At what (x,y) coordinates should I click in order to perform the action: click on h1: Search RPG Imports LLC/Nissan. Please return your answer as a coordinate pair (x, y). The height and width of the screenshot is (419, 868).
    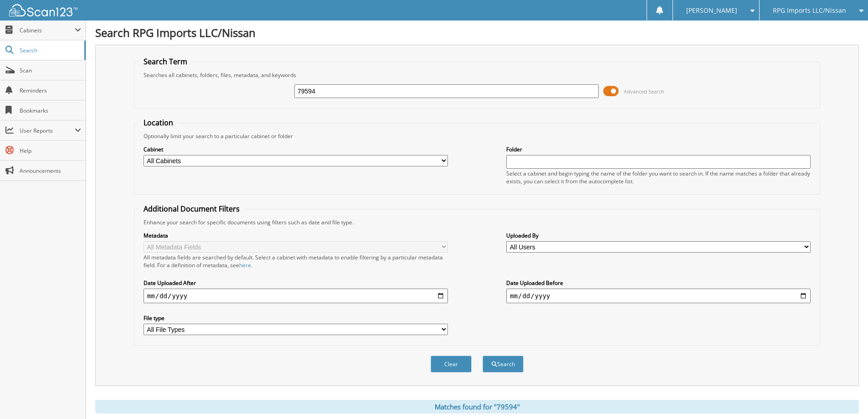
    Looking at the image, I should click on (477, 32).